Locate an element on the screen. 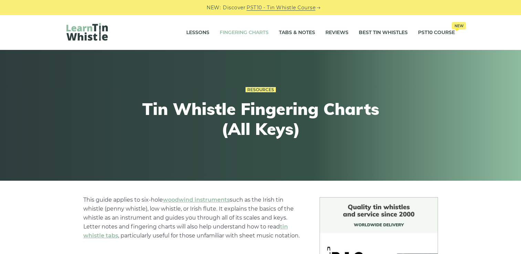 This screenshot has height=254, width=521. a: Lessons is located at coordinates (198, 33).